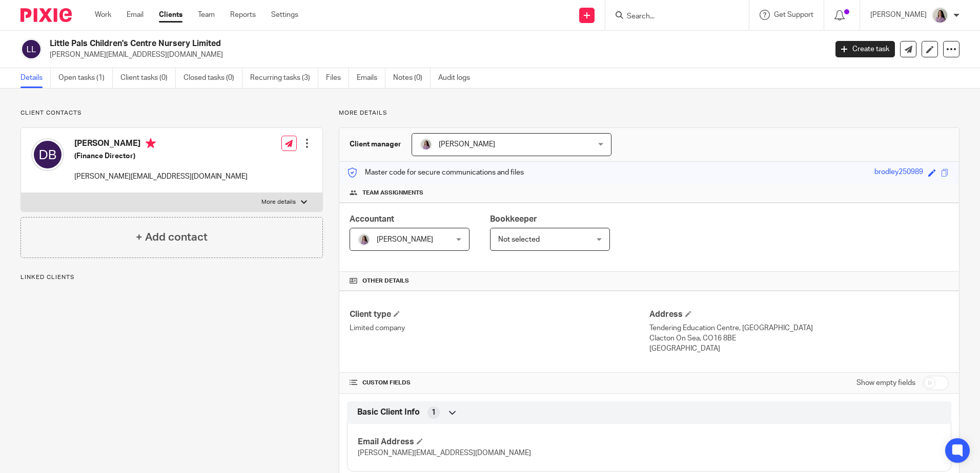  Describe the element at coordinates (35, 78) in the screenshot. I see `a: Details` at that location.